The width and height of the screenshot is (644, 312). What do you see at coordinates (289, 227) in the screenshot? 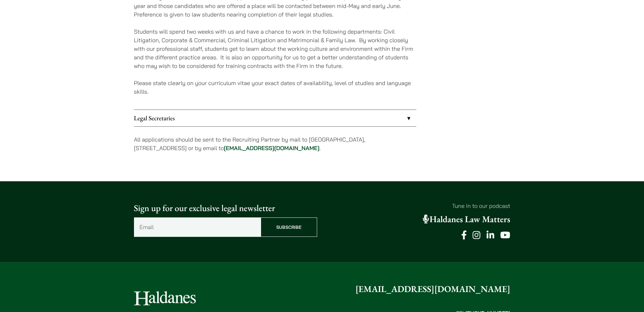
I see `input: Subscribe` at bounding box center [289, 227].